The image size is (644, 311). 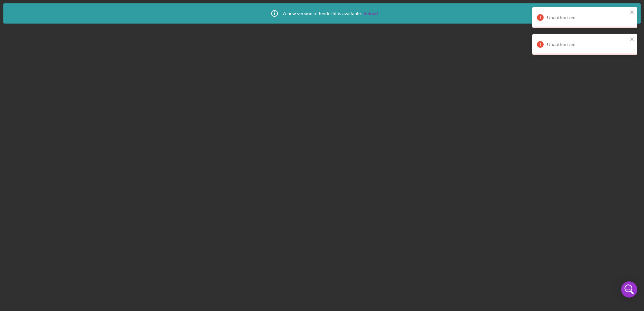 I want to click on div: Open Intercom Messenger, so click(x=629, y=290).